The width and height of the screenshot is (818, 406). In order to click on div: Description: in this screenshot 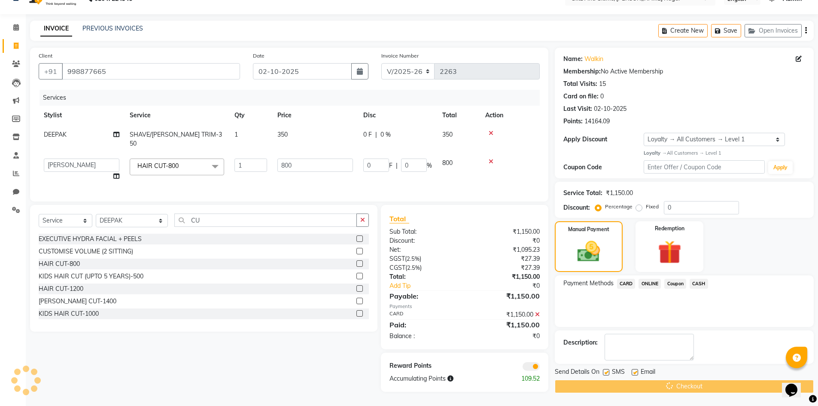, I will do `click(580, 342)`.